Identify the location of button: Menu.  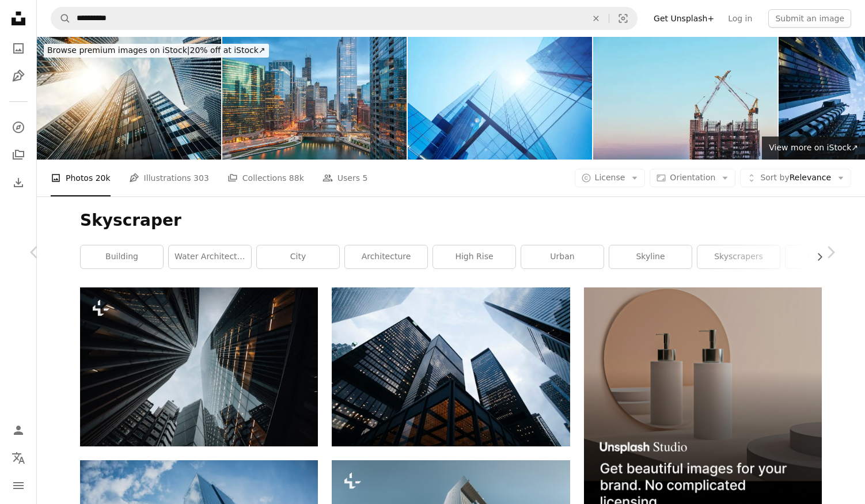
(19, 485).